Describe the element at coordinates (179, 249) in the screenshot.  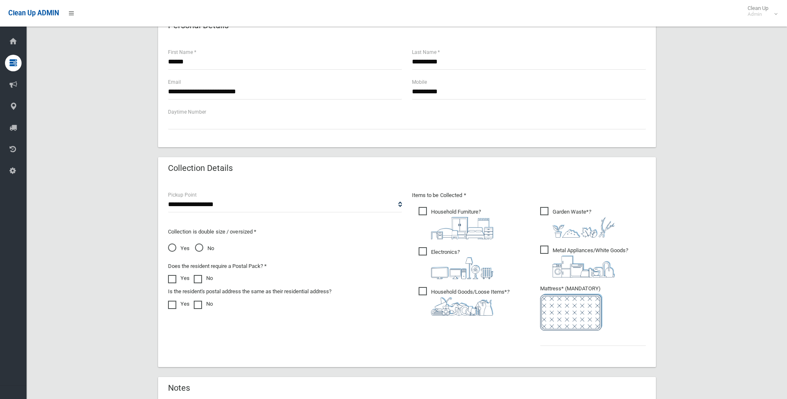
I see `span: Yes` at that location.